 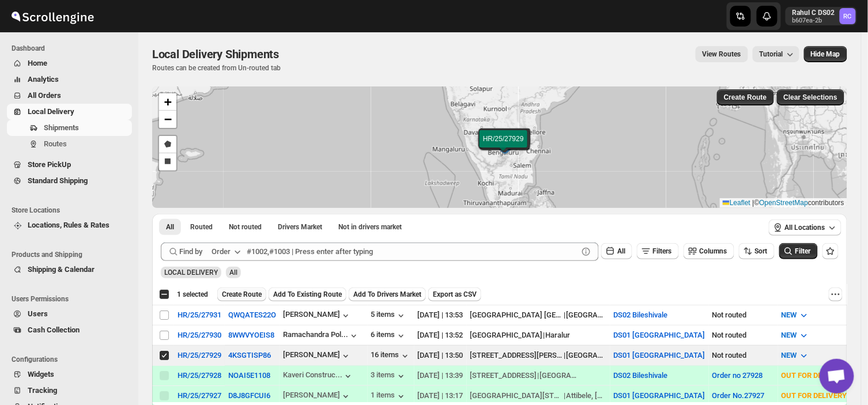 I want to click on span: 1 selected, so click(x=192, y=295).